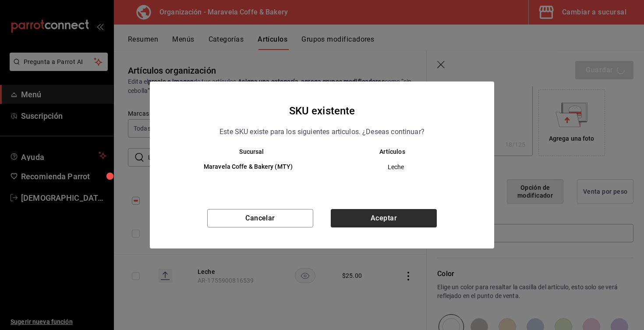  Describe the element at coordinates (260, 218) in the screenshot. I see `button: Cancelar` at that location.